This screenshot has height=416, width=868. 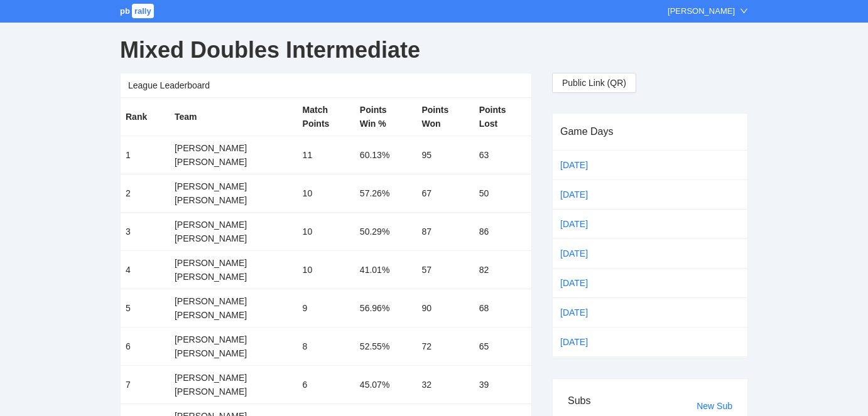 What do you see at coordinates (145, 193) in the screenshot?
I see `td: 2` at bounding box center [145, 193].